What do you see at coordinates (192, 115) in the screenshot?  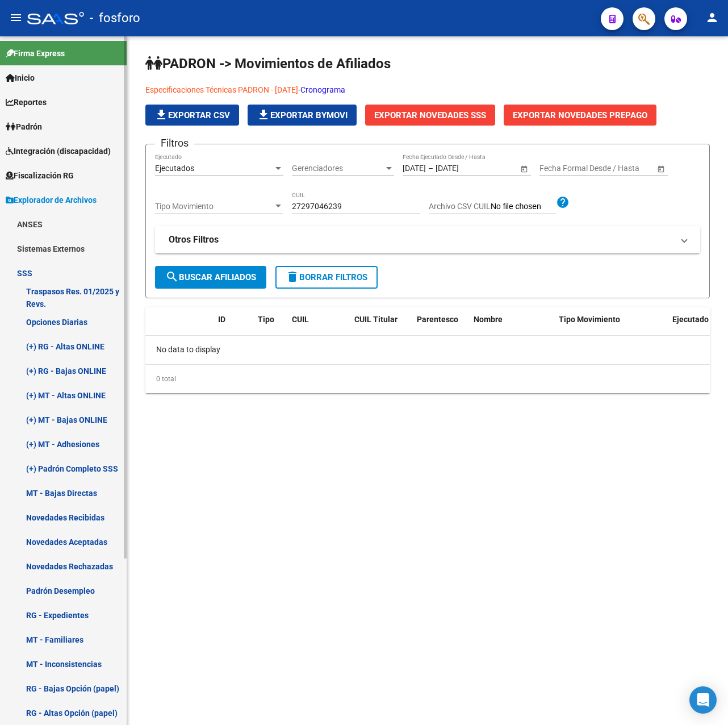 I see `button: Exportar CSV` at bounding box center [192, 115].